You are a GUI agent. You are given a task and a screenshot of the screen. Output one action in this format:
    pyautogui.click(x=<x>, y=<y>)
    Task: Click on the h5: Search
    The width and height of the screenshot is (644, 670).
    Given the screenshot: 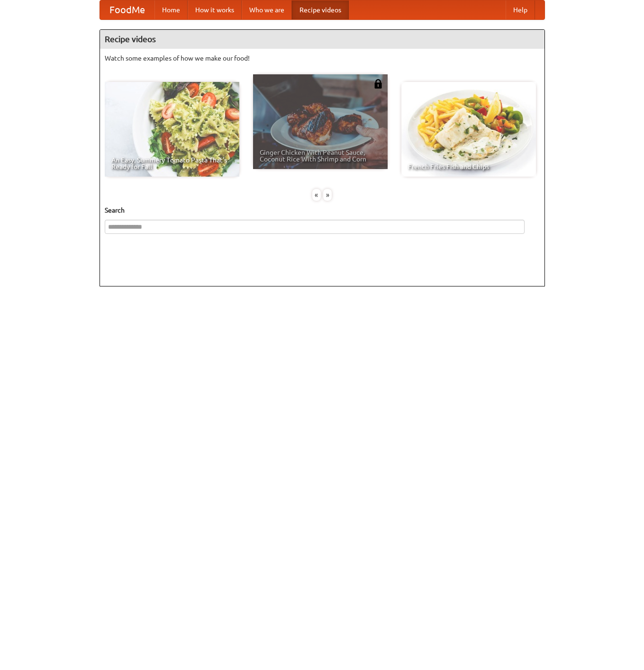 What is the action you would take?
    pyautogui.click(x=322, y=210)
    